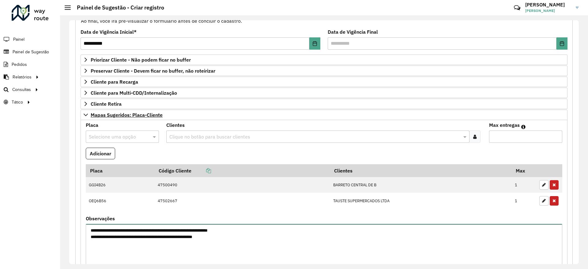  What do you see at coordinates (324, 93) in the screenshot?
I see `a: Cliente para Multi-CDD/Internalização` at bounding box center [324, 93].